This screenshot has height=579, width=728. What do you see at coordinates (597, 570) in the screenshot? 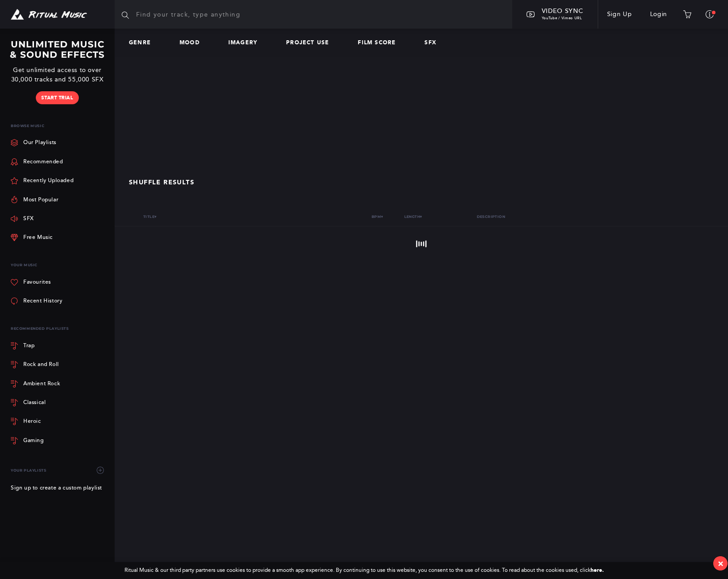
I see `a: here.` at bounding box center [597, 570].